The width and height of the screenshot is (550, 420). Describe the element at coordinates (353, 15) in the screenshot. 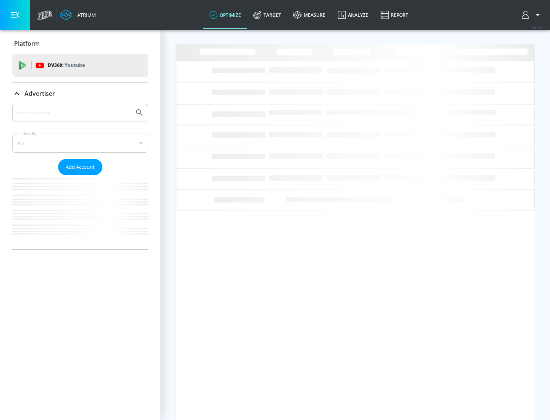

I see `a: Analyze` at that location.